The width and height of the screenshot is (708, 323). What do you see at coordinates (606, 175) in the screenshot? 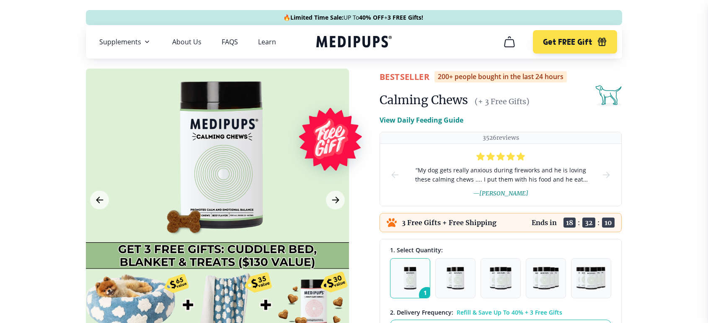
I see `button: next-slide` at bounding box center [606, 175].